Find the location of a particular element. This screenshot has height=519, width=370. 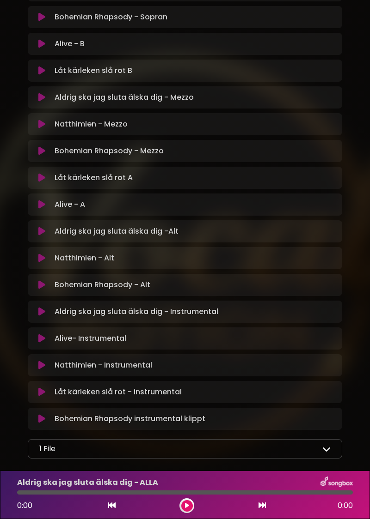

p: Natthimlen - Mezzo is located at coordinates (91, 124).